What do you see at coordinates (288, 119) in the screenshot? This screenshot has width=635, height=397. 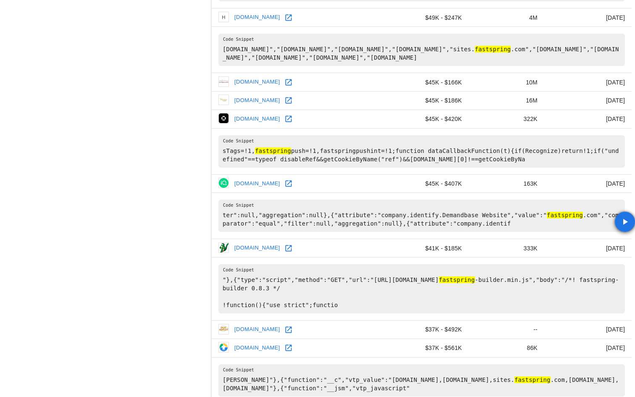 I see `a: Open skylum.com in new window` at bounding box center [288, 119].